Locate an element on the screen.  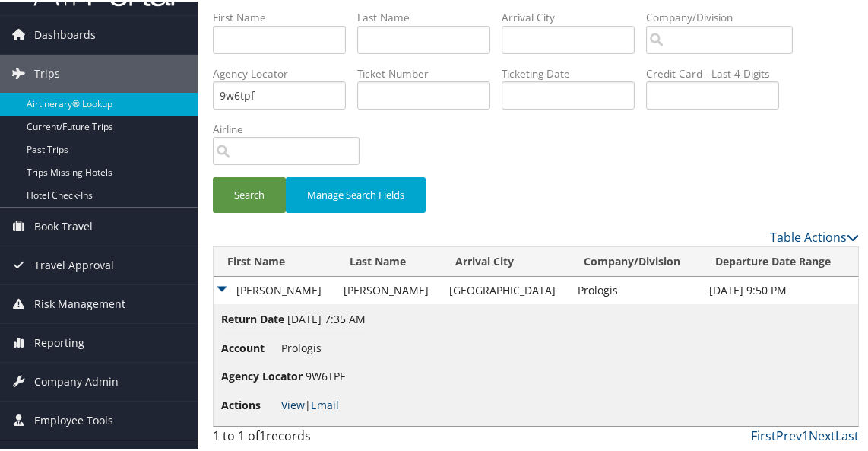
a: Table Actions is located at coordinates (814, 236).